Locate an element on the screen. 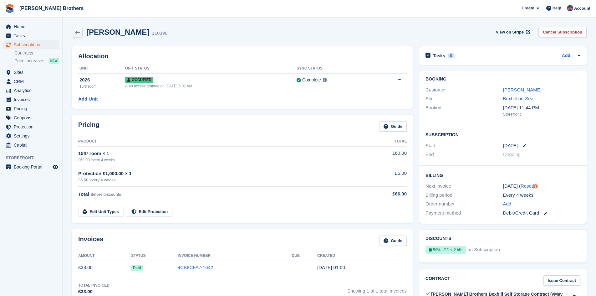 The image size is (596, 296). div: 15ft² room is located at coordinates (102, 86).